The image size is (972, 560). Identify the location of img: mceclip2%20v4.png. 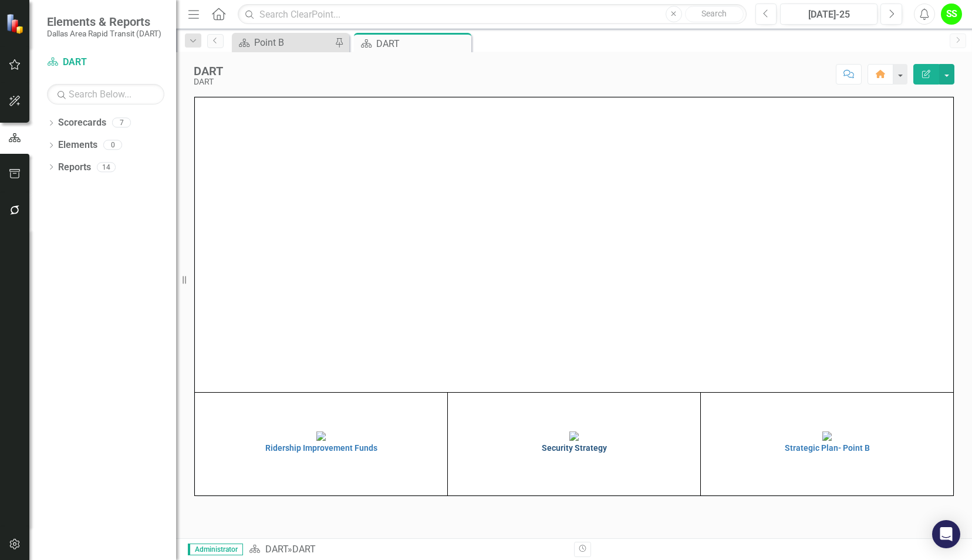
(574, 437).